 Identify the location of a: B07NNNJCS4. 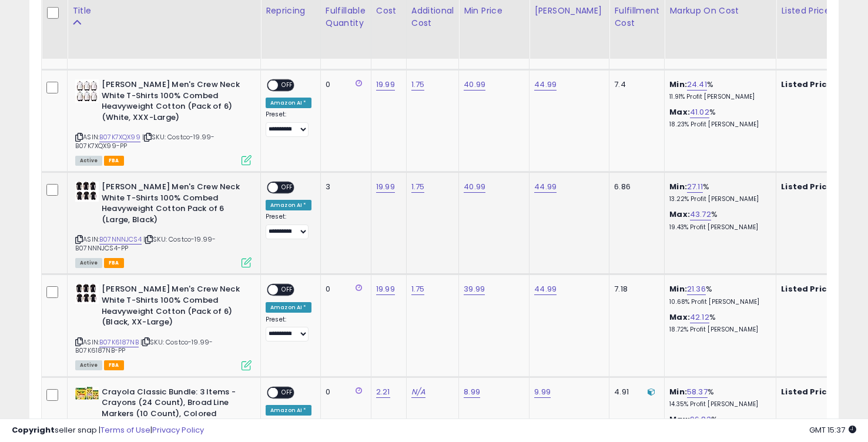
(121, 240).